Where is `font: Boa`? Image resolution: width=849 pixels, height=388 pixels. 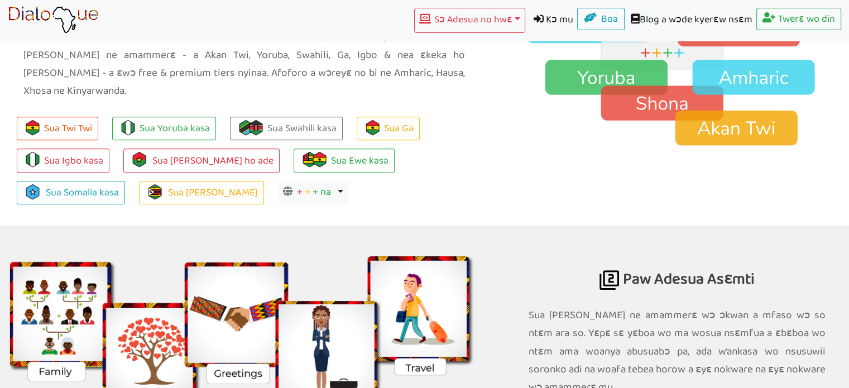
font: Boa is located at coordinates (609, 19).